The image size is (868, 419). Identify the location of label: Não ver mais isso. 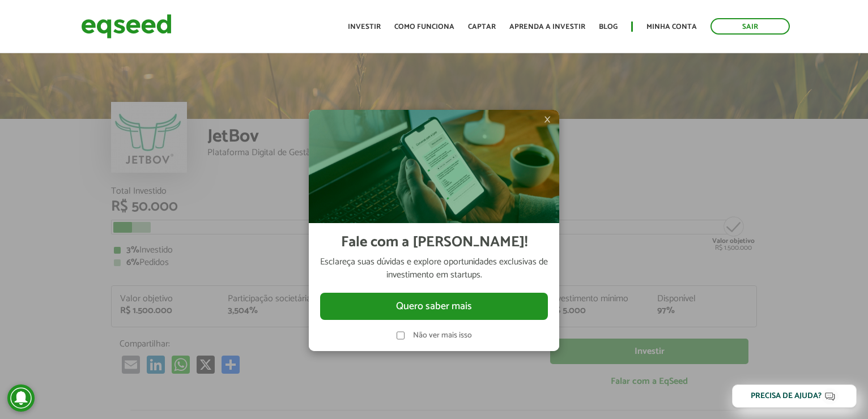
(442, 336).